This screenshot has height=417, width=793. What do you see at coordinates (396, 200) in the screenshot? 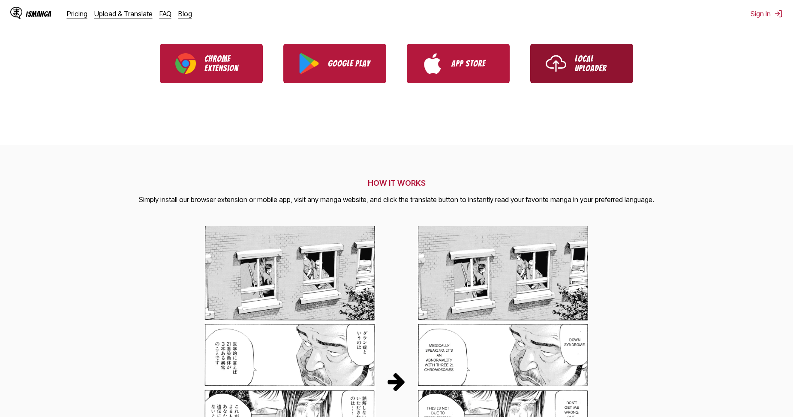
I see `p: Simply install our browser extension or mobile app, visit any manga website, and click the transl...` at bounding box center [396, 200].